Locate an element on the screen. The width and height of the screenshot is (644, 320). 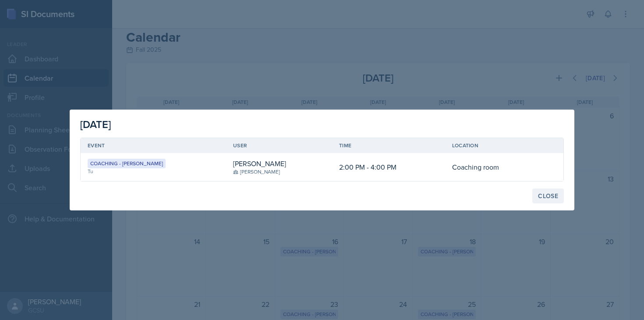
th: Time is located at coordinates (389, 146).